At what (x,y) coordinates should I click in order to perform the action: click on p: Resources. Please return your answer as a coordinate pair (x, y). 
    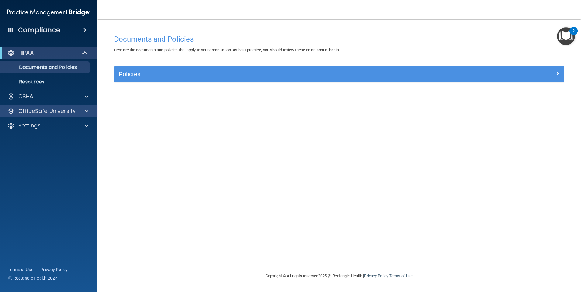
    Looking at the image, I should click on (45, 82).